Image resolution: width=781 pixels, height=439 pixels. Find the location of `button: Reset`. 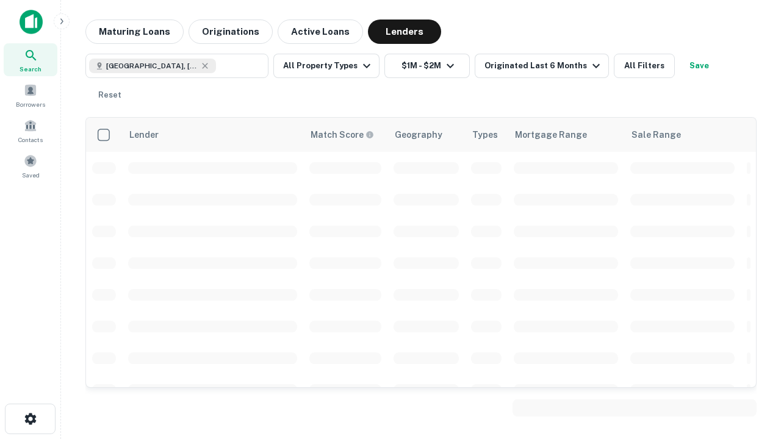

button: Reset is located at coordinates (110, 95).